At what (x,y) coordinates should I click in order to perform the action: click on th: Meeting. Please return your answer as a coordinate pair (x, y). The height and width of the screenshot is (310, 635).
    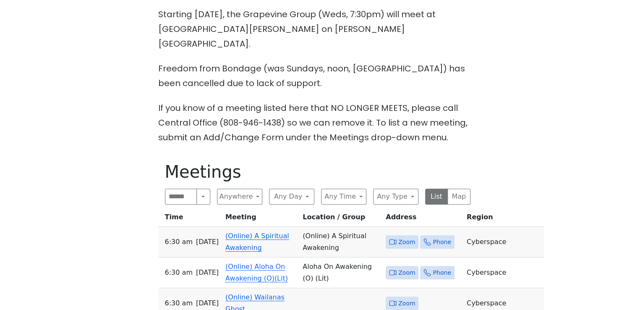
    Looking at the image, I should click on (261, 219).